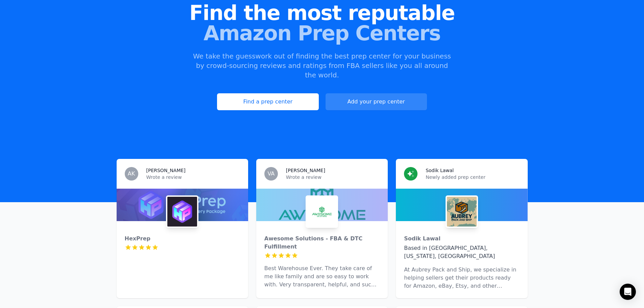 The height and width of the screenshot is (308, 644). What do you see at coordinates (440, 170) in the screenshot?
I see `h3: Sodik Lawal` at bounding box center [440, 170].